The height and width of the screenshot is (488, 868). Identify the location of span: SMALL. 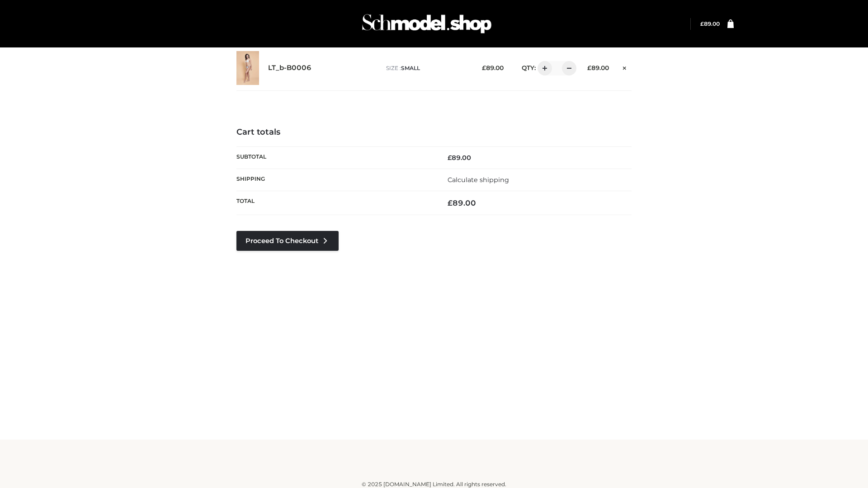
(411, 68).